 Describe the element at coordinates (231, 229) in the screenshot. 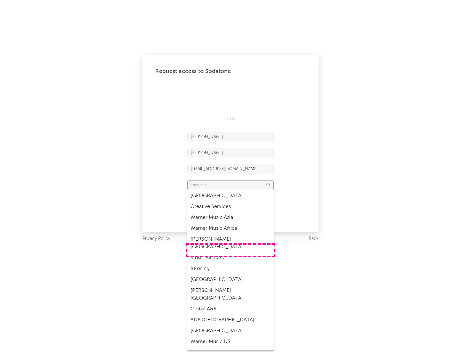

I see `div: Warner Music Africa` at that location.